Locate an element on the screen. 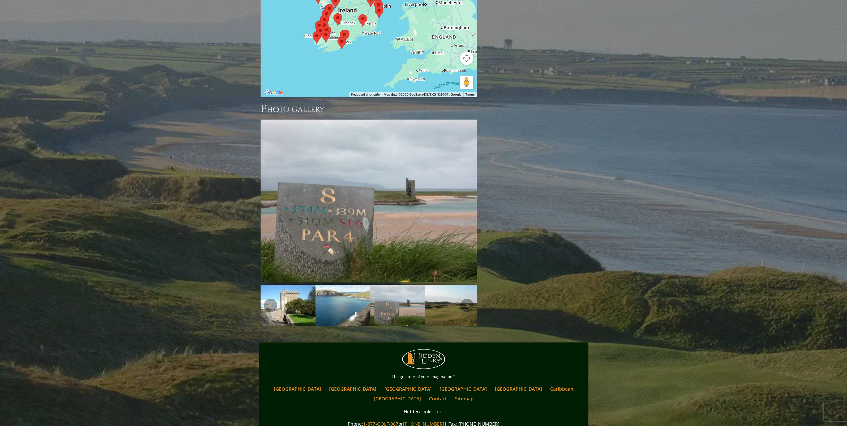 The image size is (847, 426). span: Map data ©2025 GeoBasis-DE/BKG (©2009), Google is located at coordinates (422, 94).